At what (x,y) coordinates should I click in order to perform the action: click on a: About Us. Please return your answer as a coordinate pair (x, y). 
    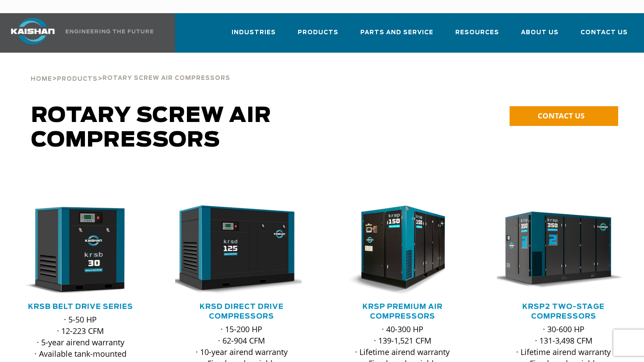
    Looking at the image, I should click on (540, 36).